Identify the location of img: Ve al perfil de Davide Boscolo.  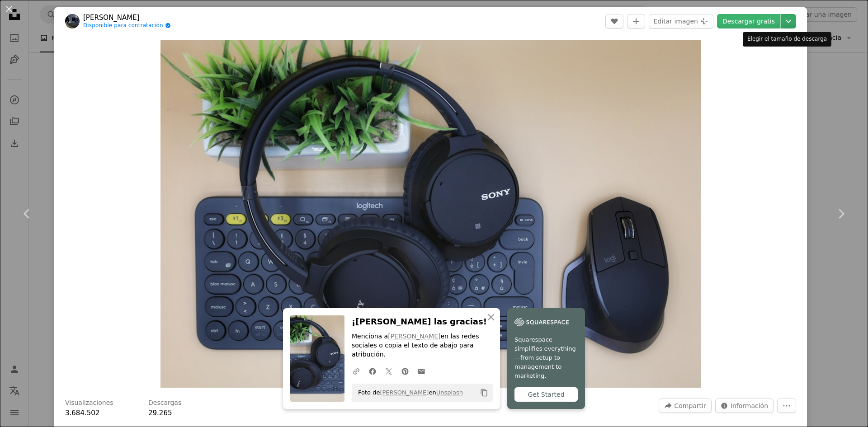
(72, 21).